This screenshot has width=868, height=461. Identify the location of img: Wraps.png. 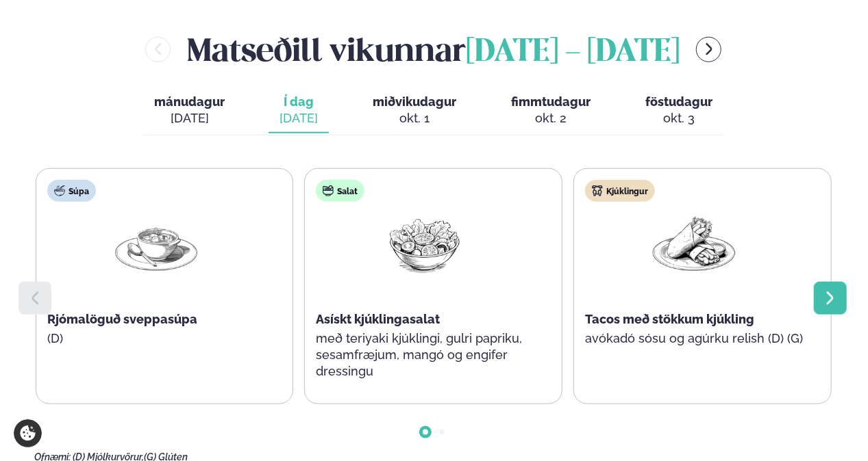
(694, 244).